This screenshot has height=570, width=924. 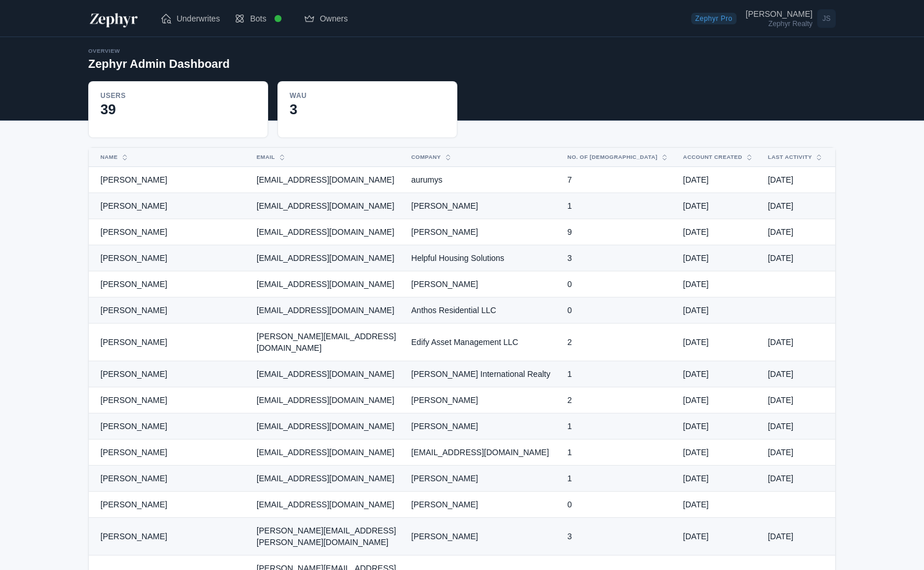 What do you see at coordinates (367, 110) in the screenshot?
I see `div: 3` at bounding box center [367, 110].